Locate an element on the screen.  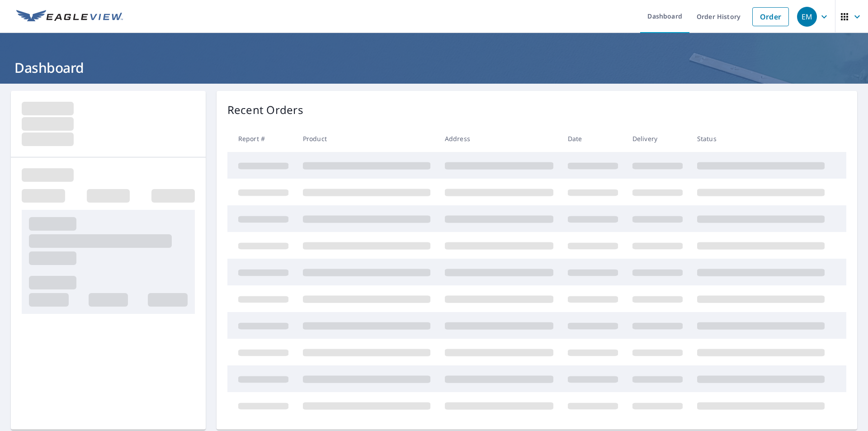
th: Address is located at coordinates (499, 138).